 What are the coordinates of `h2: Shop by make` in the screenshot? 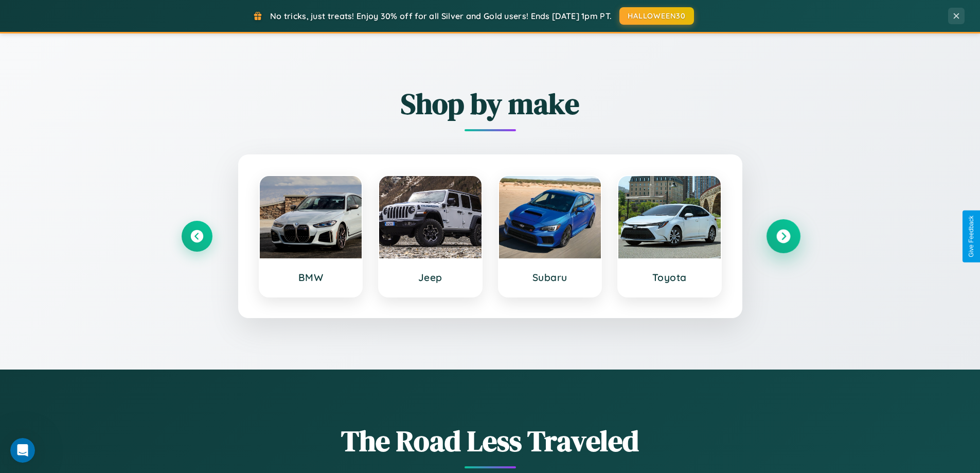 It's located at (490, 103).